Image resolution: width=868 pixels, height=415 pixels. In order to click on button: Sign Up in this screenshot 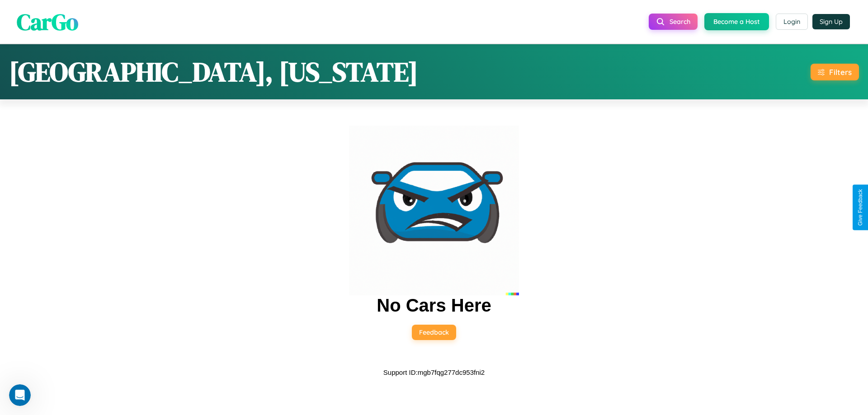, I will do `click(831, 21)`.